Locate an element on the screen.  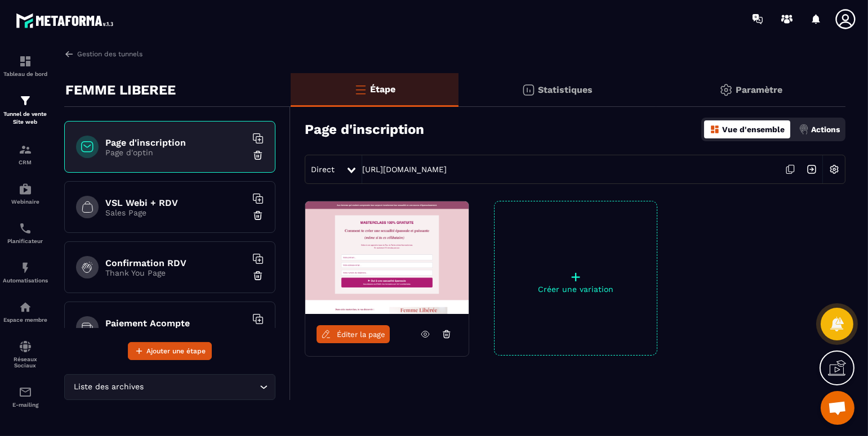
p: Espace membre is located at coordinates (26, 319).